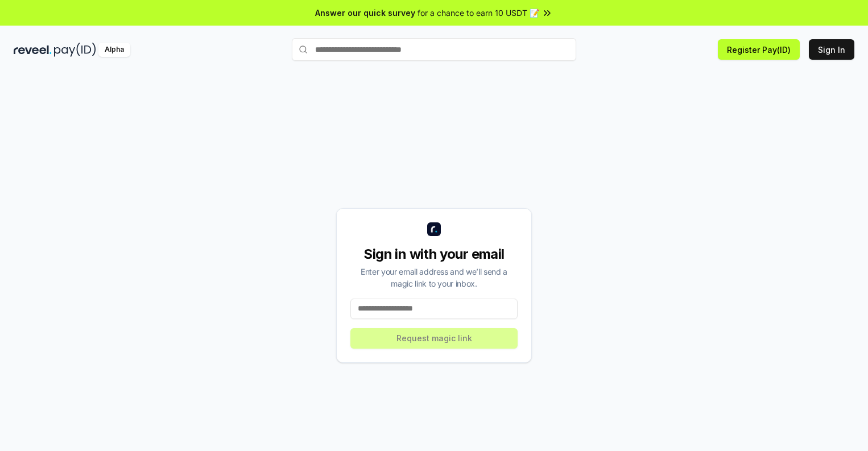  Describe the element at coordinates (75, 50) in the screenshot. I see `img: pay_id` at that location.